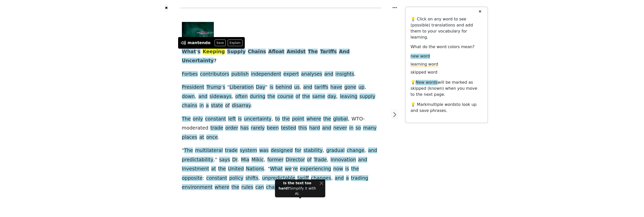  What do you see at coordinates (340, 128) in the screenshot?
I see `span: never` at bounding box center [340, 128].